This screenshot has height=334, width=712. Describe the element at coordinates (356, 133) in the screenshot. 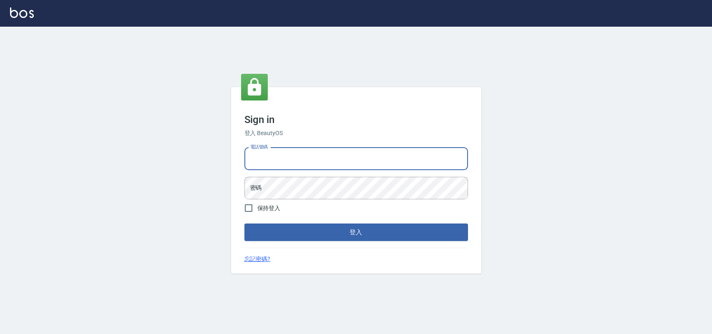

I see `h6: 登入 BeautyOS` at that location.